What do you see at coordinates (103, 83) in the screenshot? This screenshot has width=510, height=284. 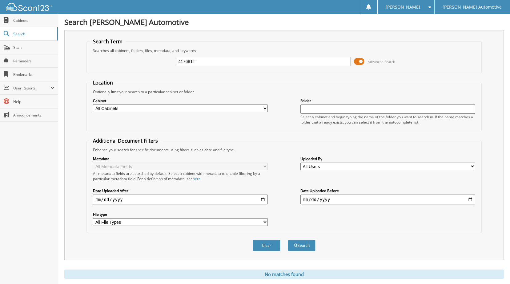 I see `legend: Location` at bounding box center [103, 83].